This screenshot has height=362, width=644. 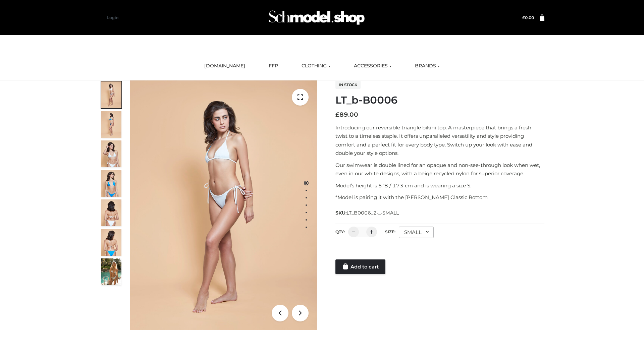 I want to click on a: ACCESSORIES, so click(x=373, y=66).